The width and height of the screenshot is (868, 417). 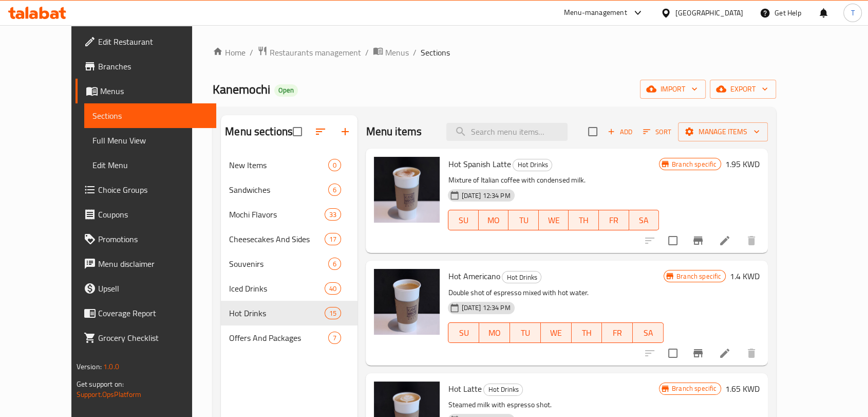 I want to click on span: Full Menu View, so click(x=150, y=141).